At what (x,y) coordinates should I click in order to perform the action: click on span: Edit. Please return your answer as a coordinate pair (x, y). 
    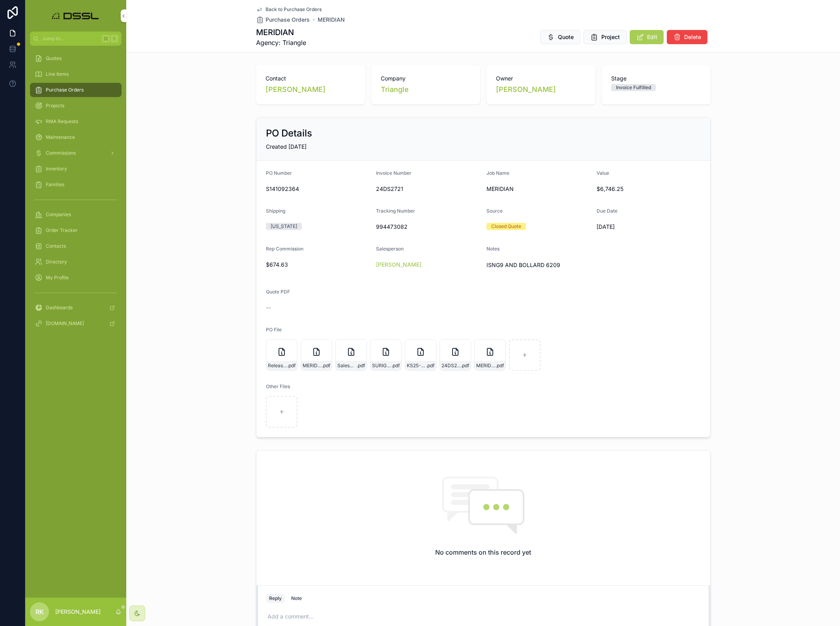
    Looking at the image, I should click on (652, 37).